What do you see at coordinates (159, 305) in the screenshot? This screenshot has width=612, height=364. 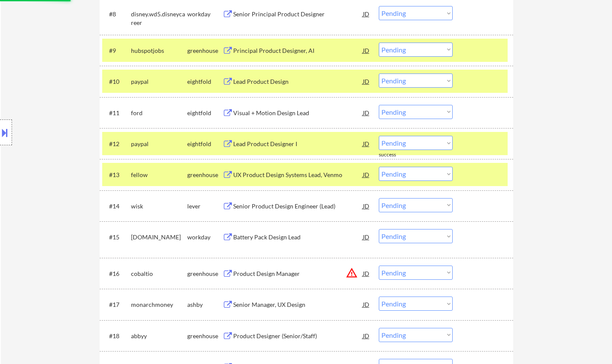 I see `div: monarchmoney` at bounding box center [159, 305].